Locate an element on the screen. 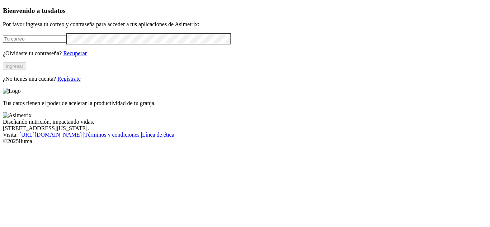  input: Tu correo is located at coordinates (34, 39).